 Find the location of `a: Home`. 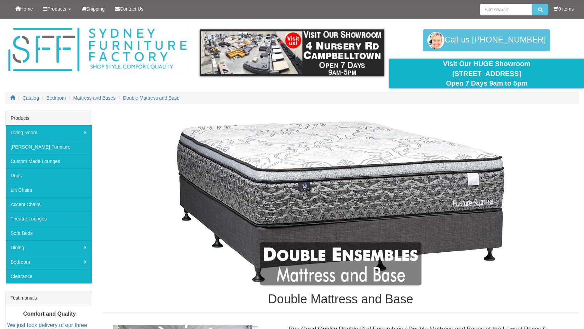

a: Home is located at coordinates (24, 9).